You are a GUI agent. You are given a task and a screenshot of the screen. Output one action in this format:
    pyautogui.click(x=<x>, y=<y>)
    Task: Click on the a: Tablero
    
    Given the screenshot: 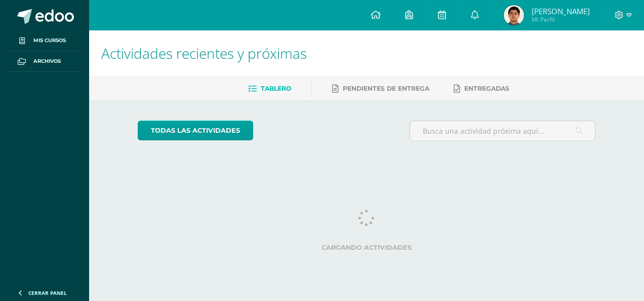 What is the action you would take?
    pyautogui.click(x=269, y=89)
    